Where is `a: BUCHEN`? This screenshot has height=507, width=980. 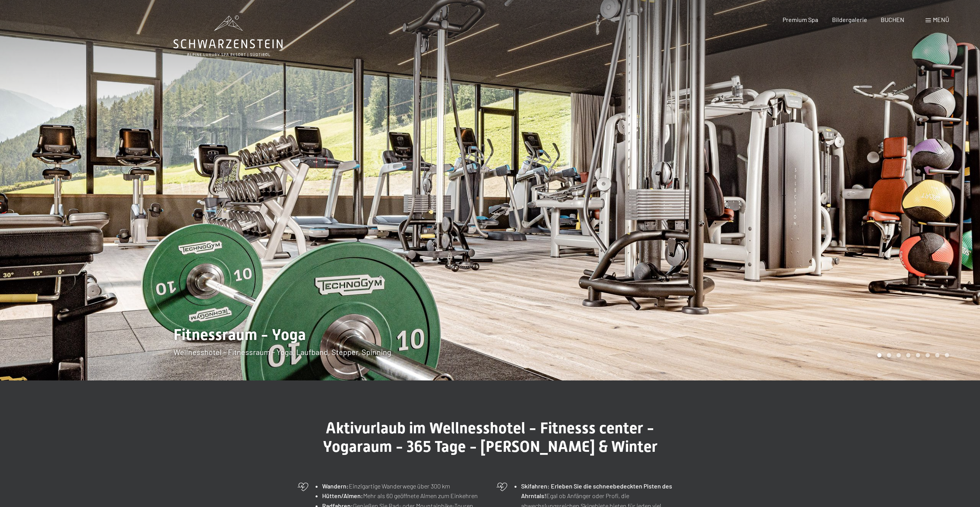 a: BUCHEN is located at coordinates (893, 20).